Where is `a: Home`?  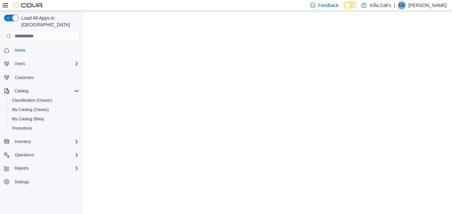 a: Home is located at coordinates (20, 50).